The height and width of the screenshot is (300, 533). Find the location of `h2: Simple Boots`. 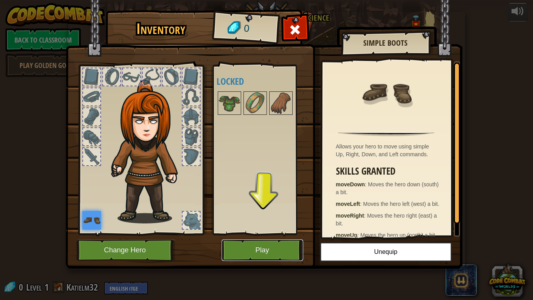

h2: Simple Boots is located at coordinates (385, 43).